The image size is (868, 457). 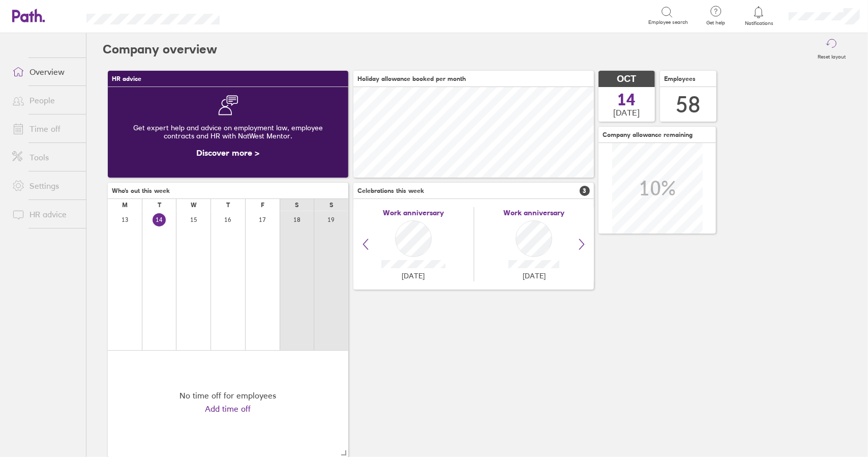 What do you see at coordinates (627, 100) in the screenshot?
I see `span: 14` at bounding box center [627, 100].